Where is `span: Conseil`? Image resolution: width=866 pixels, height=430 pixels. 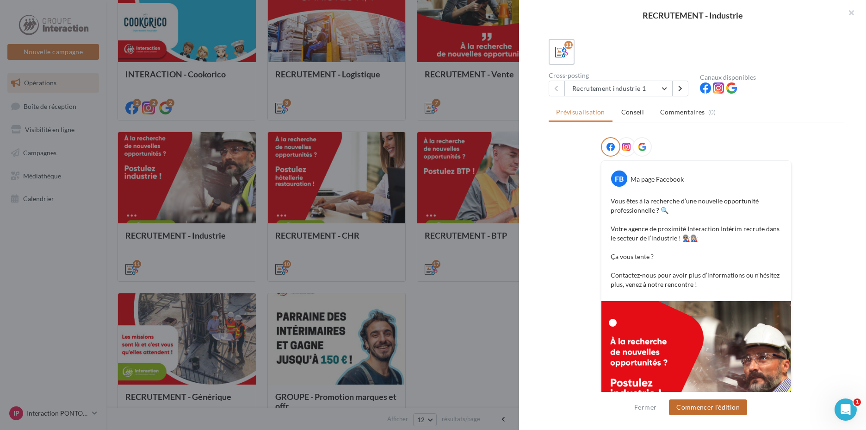
span: Conseil is located at coordinates (633, 112).